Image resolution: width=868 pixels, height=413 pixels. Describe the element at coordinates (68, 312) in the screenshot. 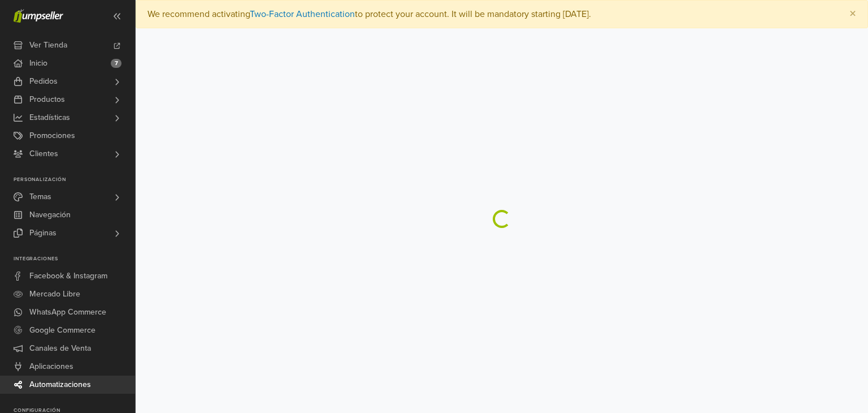

I see `span: WhatsApp Commerce` at that location.